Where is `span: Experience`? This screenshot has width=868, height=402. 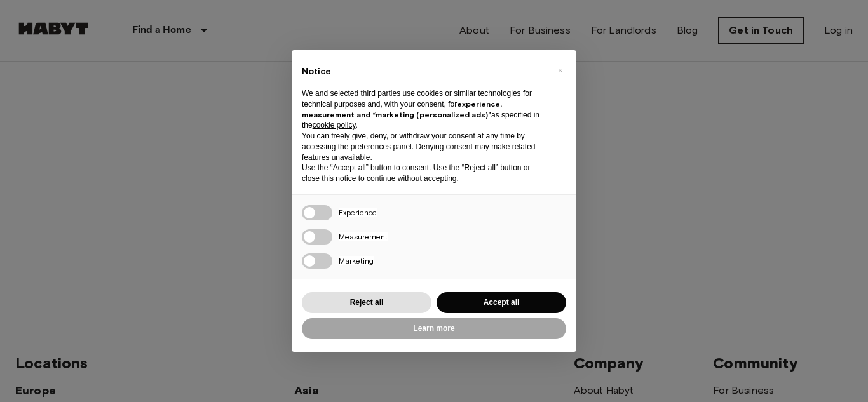
span: Experience is located at coordinates (358, 212).